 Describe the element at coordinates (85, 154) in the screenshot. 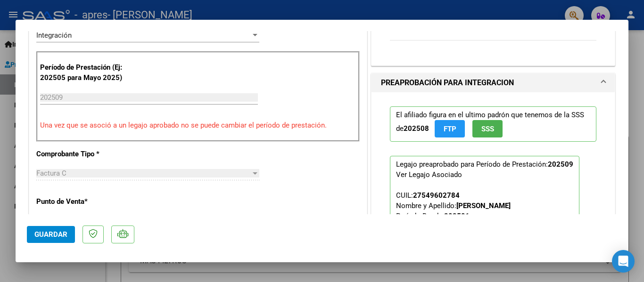

I see `p: Comprobante Tipo *` at that location.